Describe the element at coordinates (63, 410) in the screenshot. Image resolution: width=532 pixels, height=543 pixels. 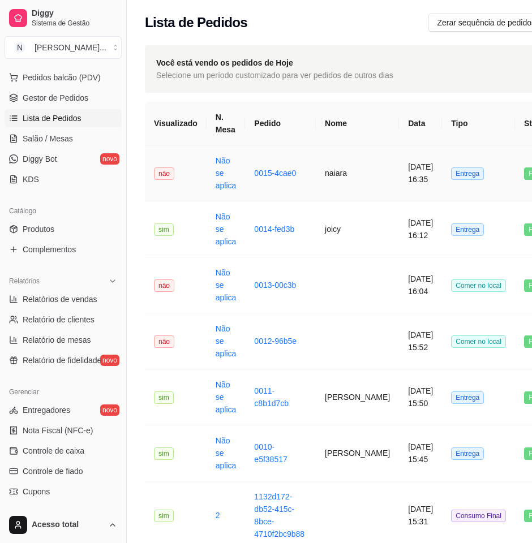
I see `a: Entregadoresnovo` at that location.